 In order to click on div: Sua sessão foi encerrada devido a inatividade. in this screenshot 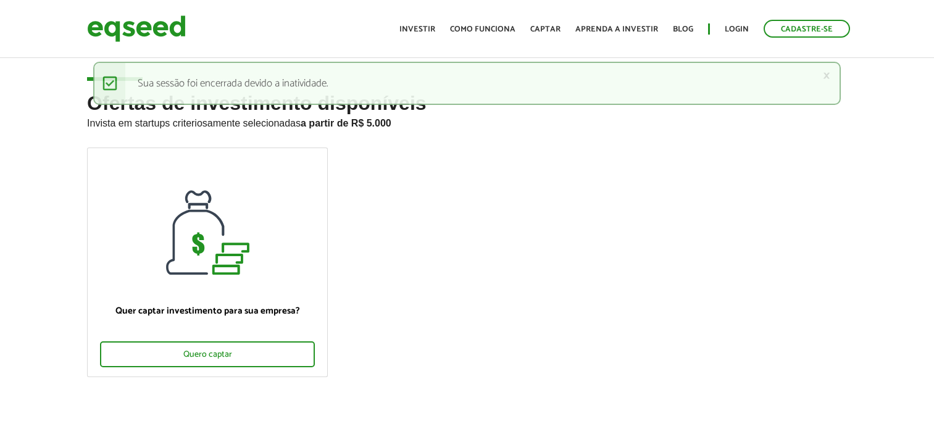, I will do `click(467, 83)`.